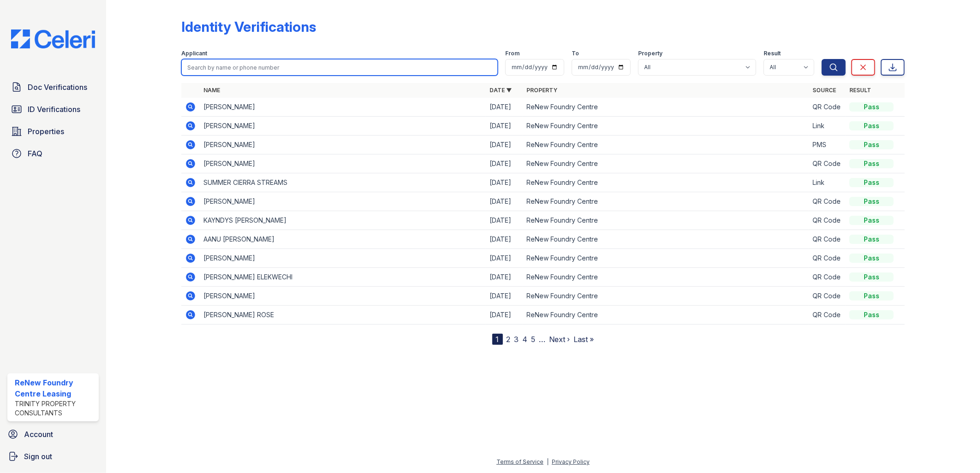 Image resolution: width=980 pixels, height=473 pixels. Describe the element at coordinates (53, 132) in the screenshot. I see `a: Properties` at that location.